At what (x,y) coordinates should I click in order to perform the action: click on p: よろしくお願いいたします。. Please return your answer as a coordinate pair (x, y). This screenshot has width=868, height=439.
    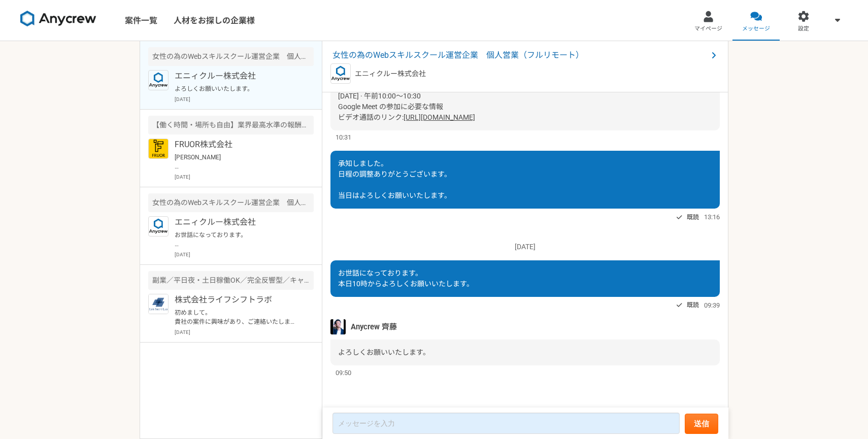
    Looking at the image, I should click on (238, 89).